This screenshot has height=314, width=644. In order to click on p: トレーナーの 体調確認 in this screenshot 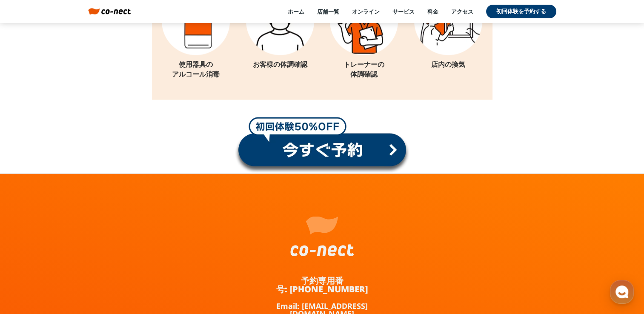, I will do `click(364, 69)`.